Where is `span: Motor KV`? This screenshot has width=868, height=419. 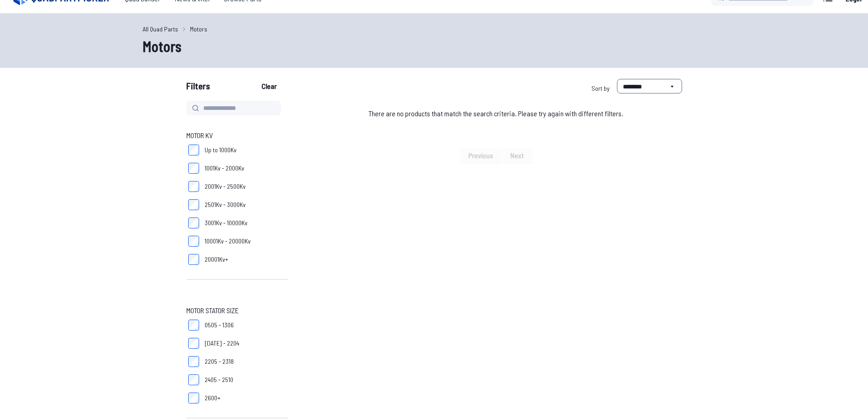
span: Motor KV is located at coordinates (199, 135).